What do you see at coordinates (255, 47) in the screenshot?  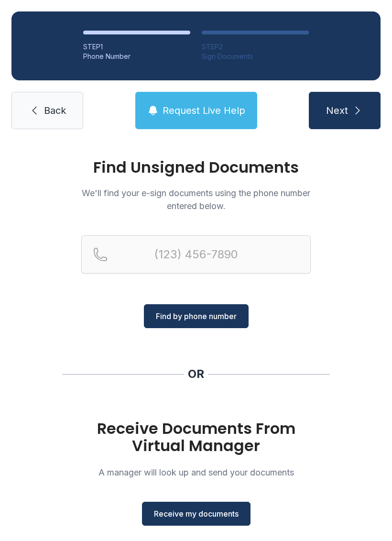 I see `div: STEP 2` at bounding box center [255, 47].